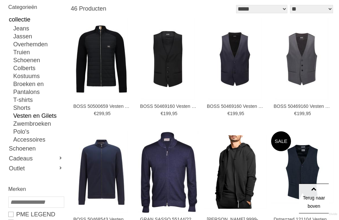 Image resolution: width=339 pixels, height=220 pixels. I want to click on a: BOSS 50500659 Vesten en Gilets, so click(102, 106).